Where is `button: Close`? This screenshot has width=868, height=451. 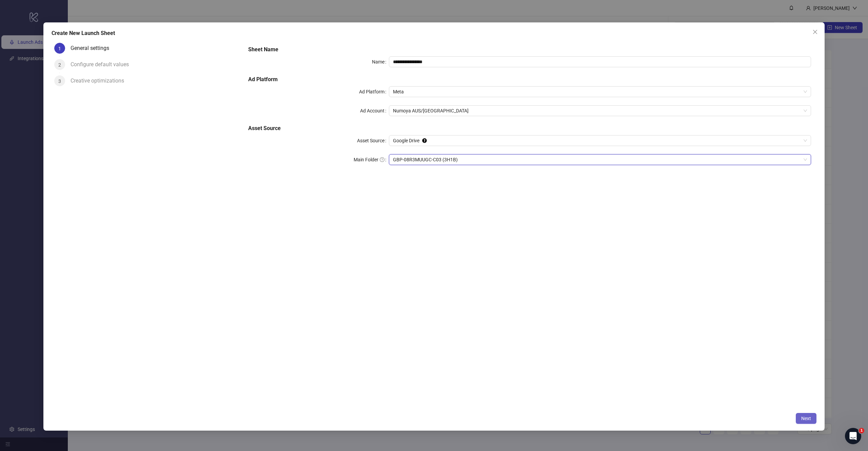
button: Close is located at coordinates (815, 32).